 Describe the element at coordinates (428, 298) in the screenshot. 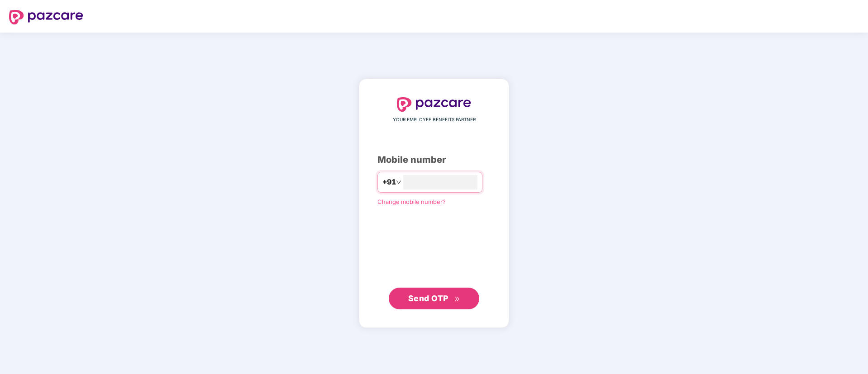

I see `span: Send OTP` at that location.